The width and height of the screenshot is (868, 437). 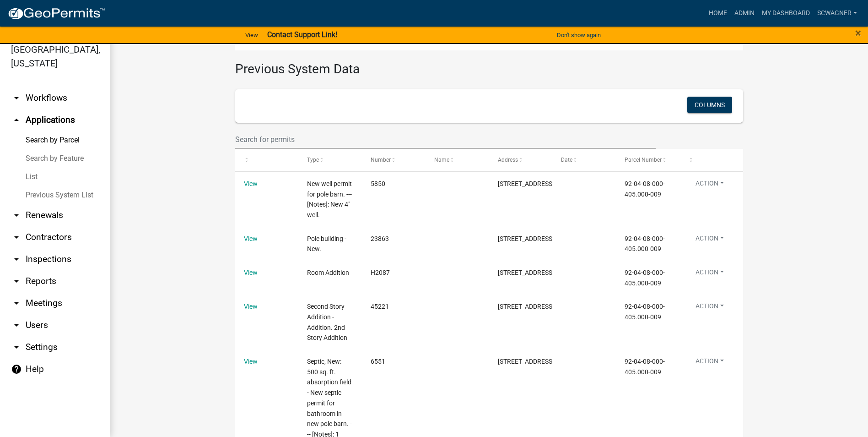 I want to click on span: Name, so click(x=442, y=160).